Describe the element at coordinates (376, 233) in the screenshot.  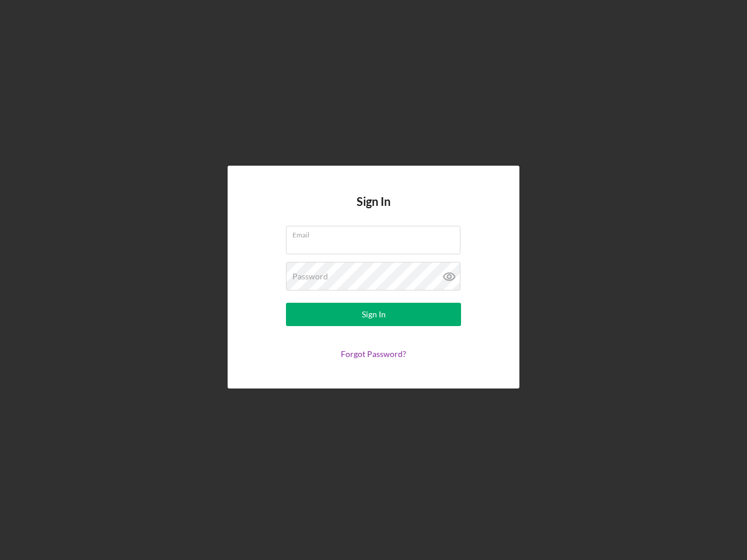
I see `label: Email` at that location.